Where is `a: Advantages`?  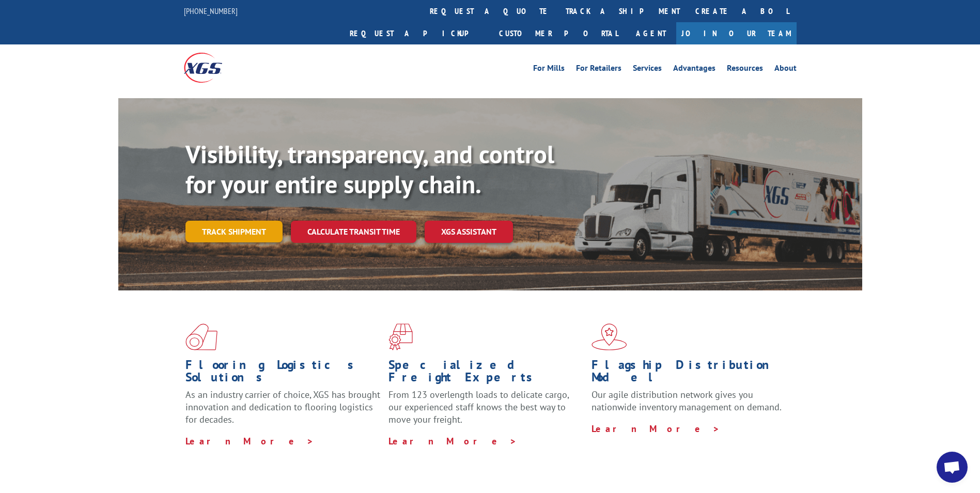
a: Advantages is located at coordinates (694, 69).